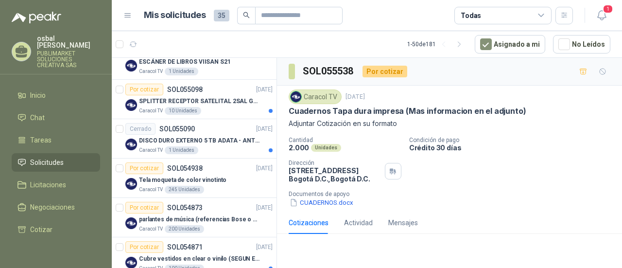  I want to click on span: Inicio, so click(38, 95).